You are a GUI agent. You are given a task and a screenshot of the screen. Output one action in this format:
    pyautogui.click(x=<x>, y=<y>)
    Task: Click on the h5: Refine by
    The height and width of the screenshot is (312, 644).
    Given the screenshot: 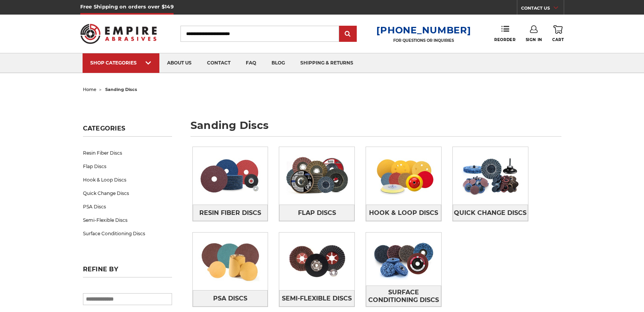 What is the action you would take?
    pyautogui.click(x=128, y=272)
    